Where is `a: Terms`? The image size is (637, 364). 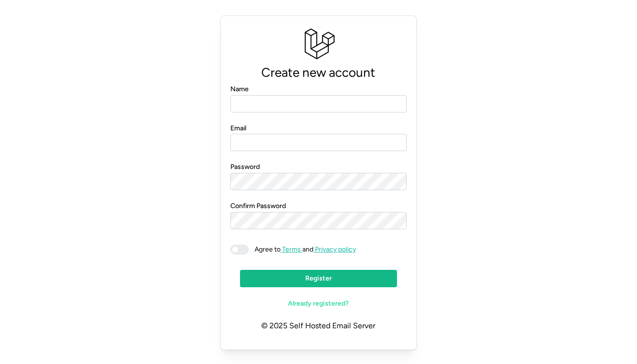 a: Terms is located at coordinates (291, 249).